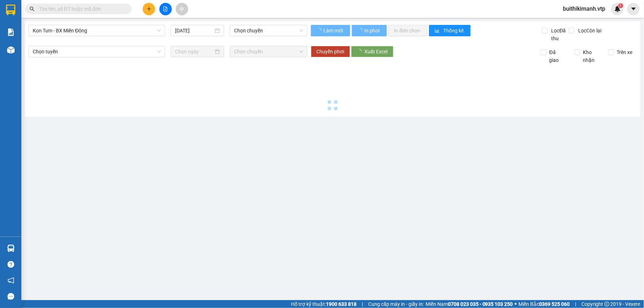 This screenshot has height=308, width=644. Describe the element at coordinates (558, 34) in the screenshot. I see `span: Lọc Đã thu` at that location.